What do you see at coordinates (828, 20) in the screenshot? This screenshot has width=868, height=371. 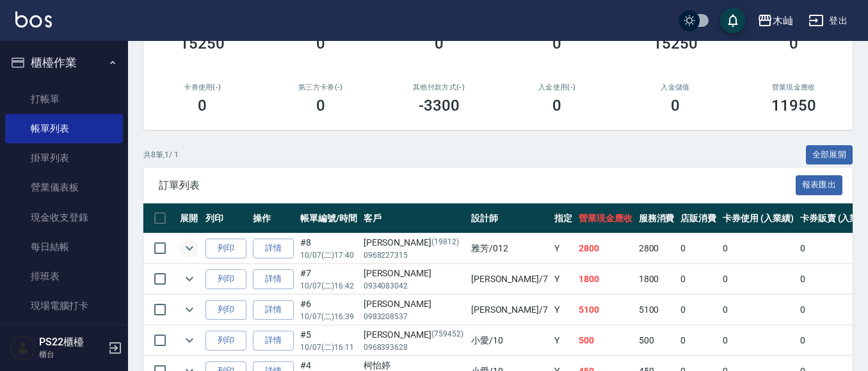 I see `button: 登出` at bounding box center [828, 20].